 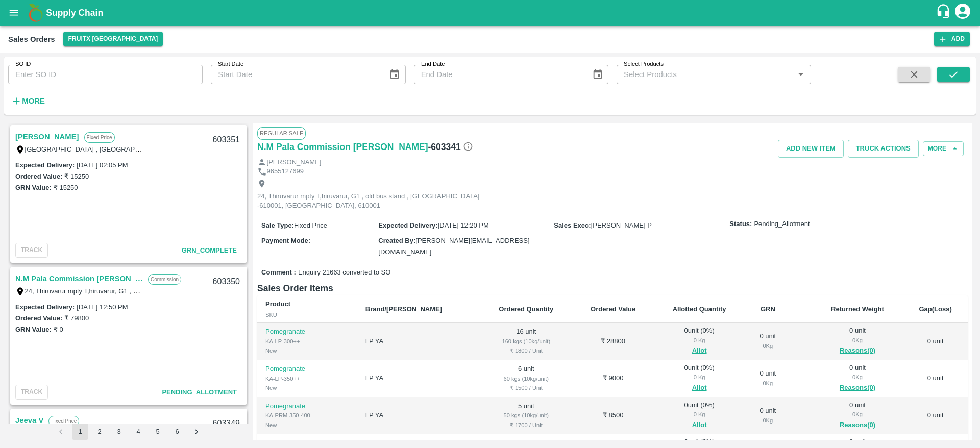 I want to click on a: Supply Chain, so click(x=491, y=13).